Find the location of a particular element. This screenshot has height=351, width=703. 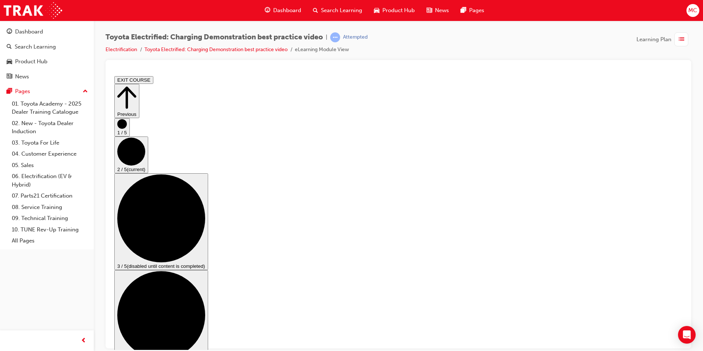

a: search-iconSearch Learning is located at coordinates (337, 10).